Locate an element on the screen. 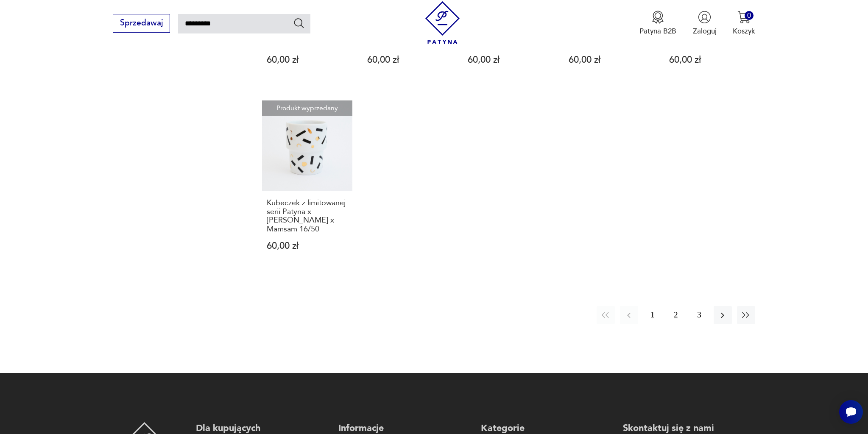  button: 2 is located at coordinates (675, 315).